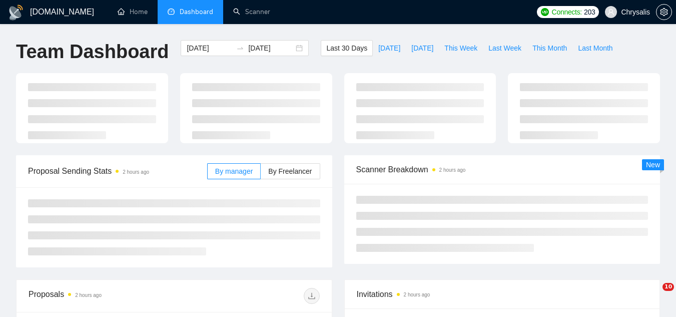  I want to click on button: setting, so click(664, 12).